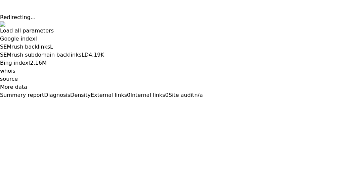 The image size is (344, 193). I want to click on a: 2.16M, so click(38, 63).